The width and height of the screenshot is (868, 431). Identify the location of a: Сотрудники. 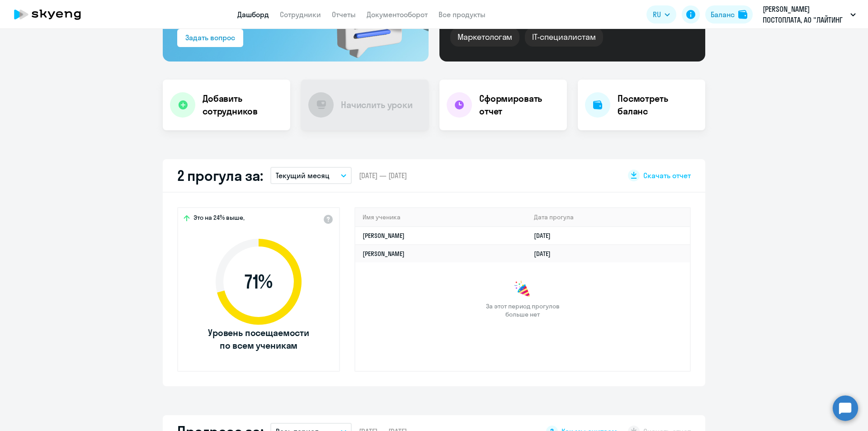
(300, 14).